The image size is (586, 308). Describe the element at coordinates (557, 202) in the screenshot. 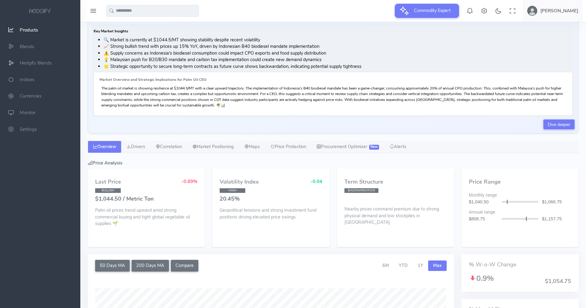

I see `div: $1,066.75` at that location.